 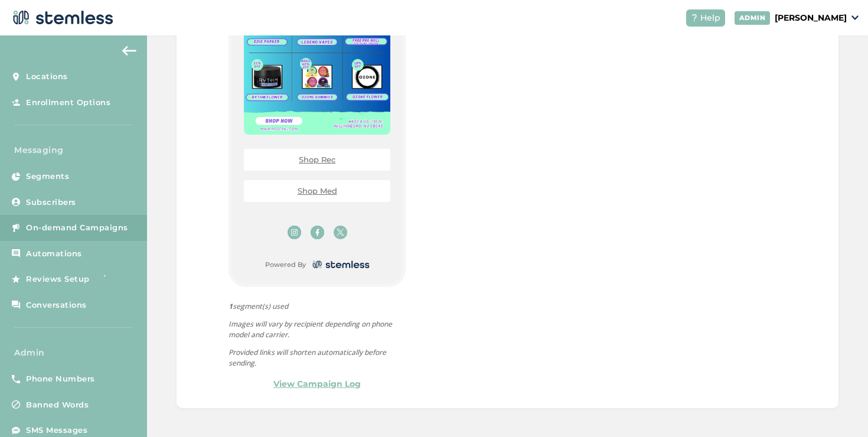 I want to click on p: Provided links will shorten automatically before sending., so click(x=317, y=358).